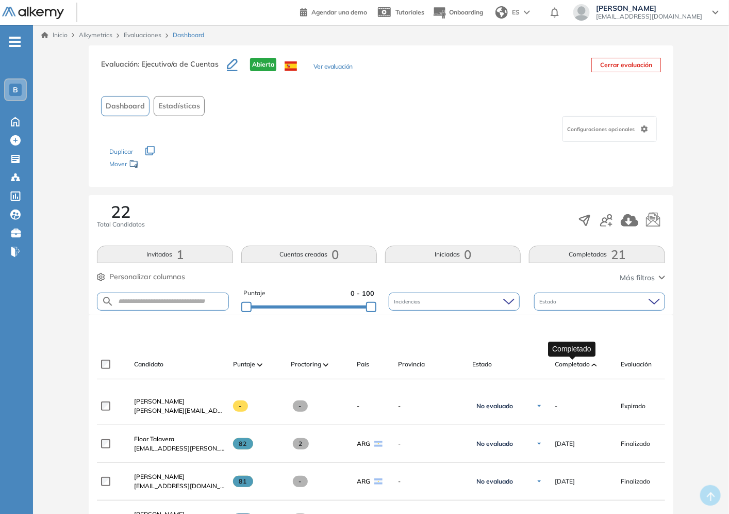  What do you see at coordinates (412, 364) in the screenshot?
I see `span: Provincia` at bounding box center [412, 364].